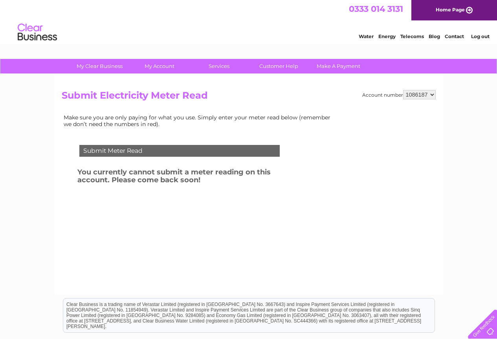 Image resolution: width=497 pixels, height=339 pixels. Describe the element at coordinates (376, 9) in the screenshot. I see `span: 0333 014 3131` at that location.